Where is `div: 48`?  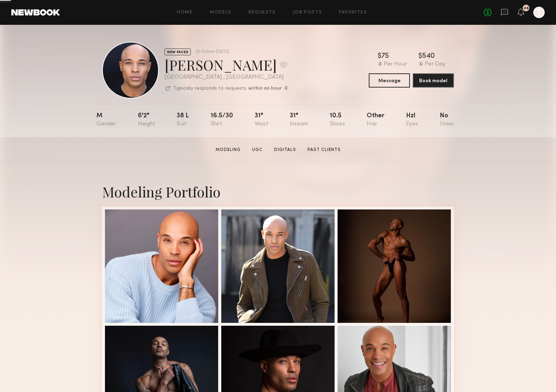
div: 48 is located at coordinates (526, 8).